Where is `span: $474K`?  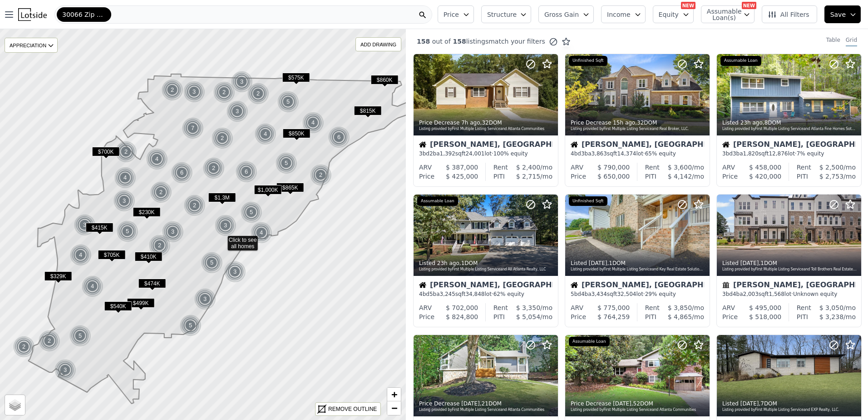 span: $474K is located at coordinates (152, 283).